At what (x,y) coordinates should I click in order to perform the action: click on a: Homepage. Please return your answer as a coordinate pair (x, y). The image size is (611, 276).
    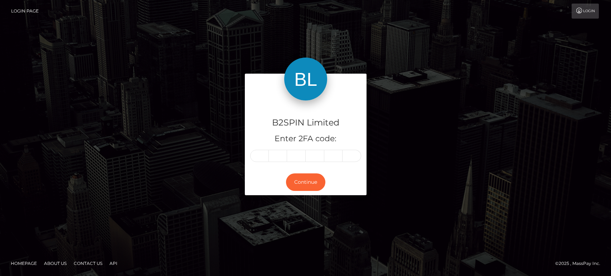
    Looking at the image, I should click on (24, 263).